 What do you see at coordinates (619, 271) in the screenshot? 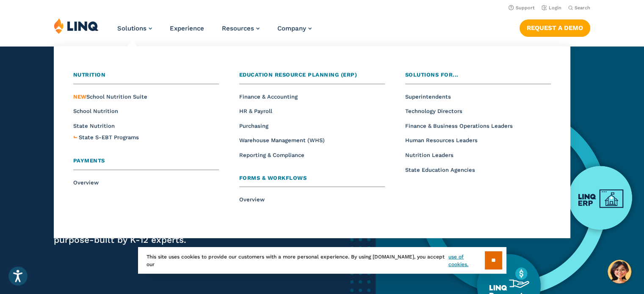
I see `button: Hello, have a question? Let’s chat.` at bounding box center [619, 271].